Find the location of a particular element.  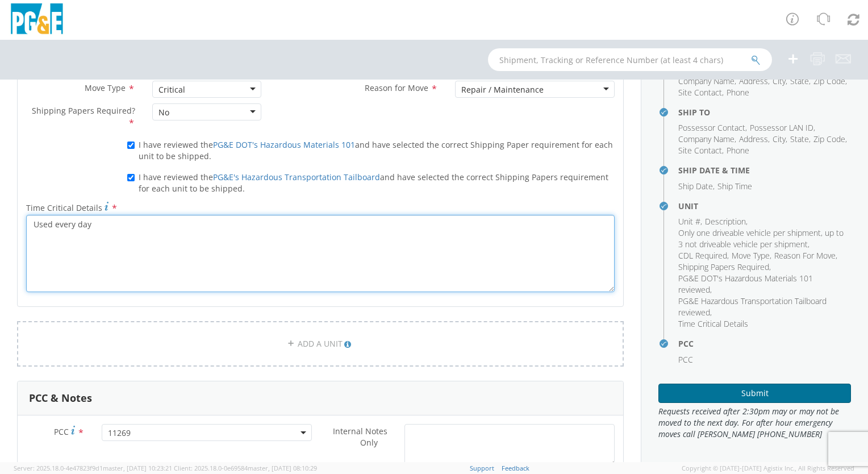

span: CDL Required is located at coordinates (703, 255).